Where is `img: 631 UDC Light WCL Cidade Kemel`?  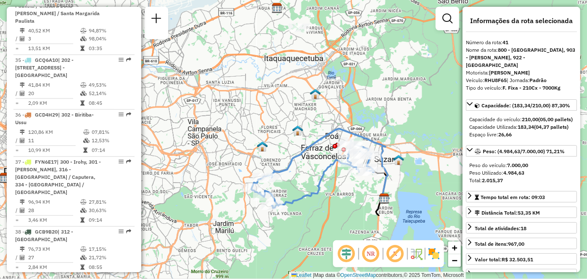
img: 631 UDC Light WCL Cidade Kemel is located at coordinates (316, 94).